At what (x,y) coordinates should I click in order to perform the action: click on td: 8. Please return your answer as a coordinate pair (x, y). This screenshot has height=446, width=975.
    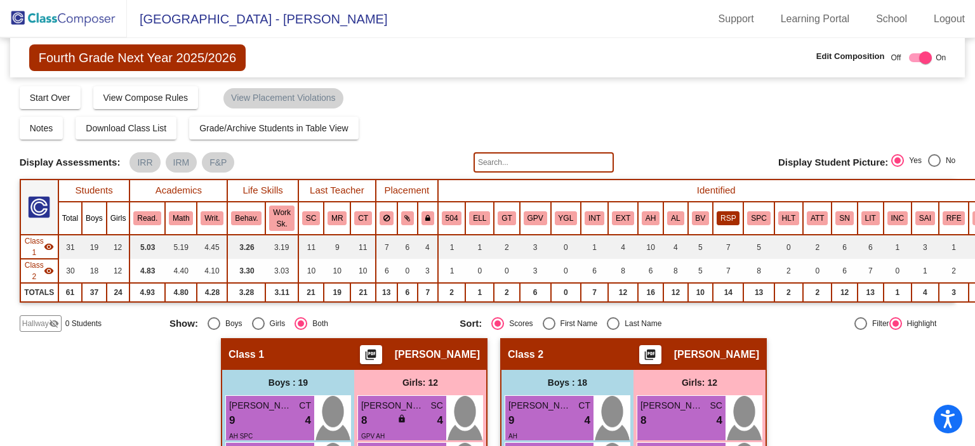
    Looking at the image, I should click on (623, 271).